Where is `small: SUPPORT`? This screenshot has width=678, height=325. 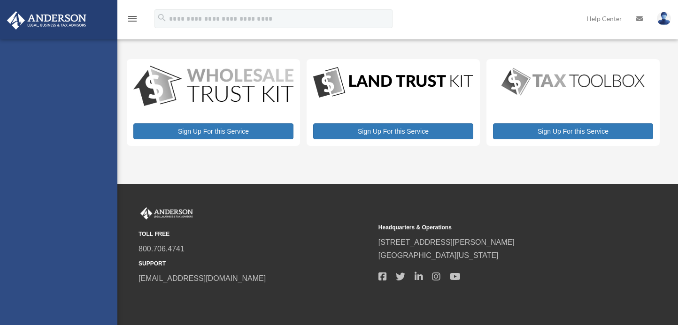 small: SUPPORT is located at coordinates (255, 264).